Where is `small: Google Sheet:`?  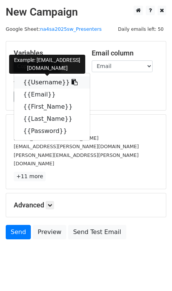 small: Google Sheet: is located at coordinates (54, 29).